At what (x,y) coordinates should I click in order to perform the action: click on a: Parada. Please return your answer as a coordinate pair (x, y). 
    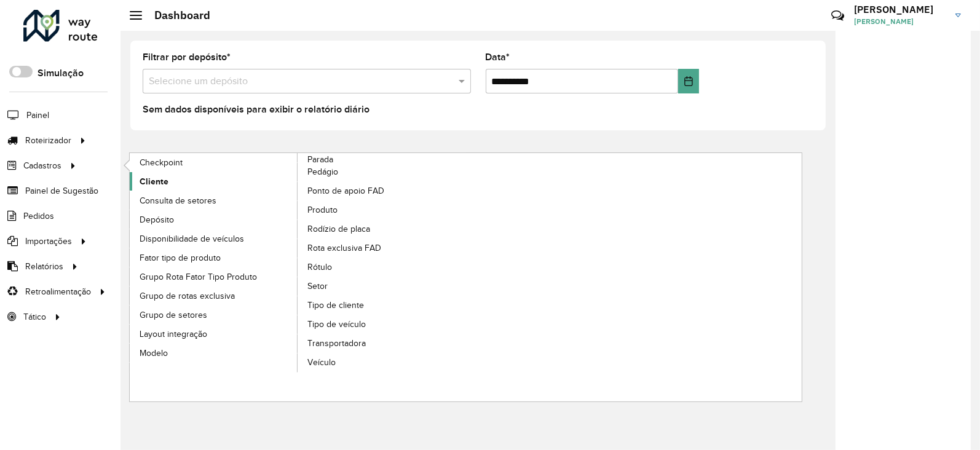
    Looking at the image, I should click on (297, 262).